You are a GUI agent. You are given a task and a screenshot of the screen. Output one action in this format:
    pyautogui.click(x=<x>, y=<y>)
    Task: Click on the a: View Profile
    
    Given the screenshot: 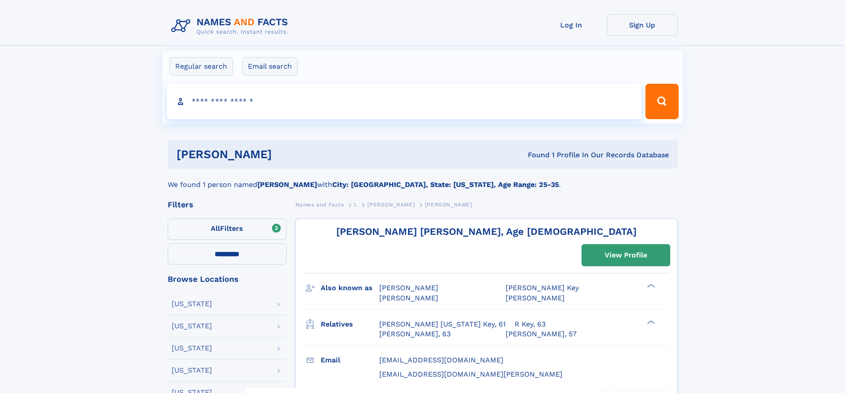 What is the action you would take?
    pyautogui.click(x=626, y=255)
    